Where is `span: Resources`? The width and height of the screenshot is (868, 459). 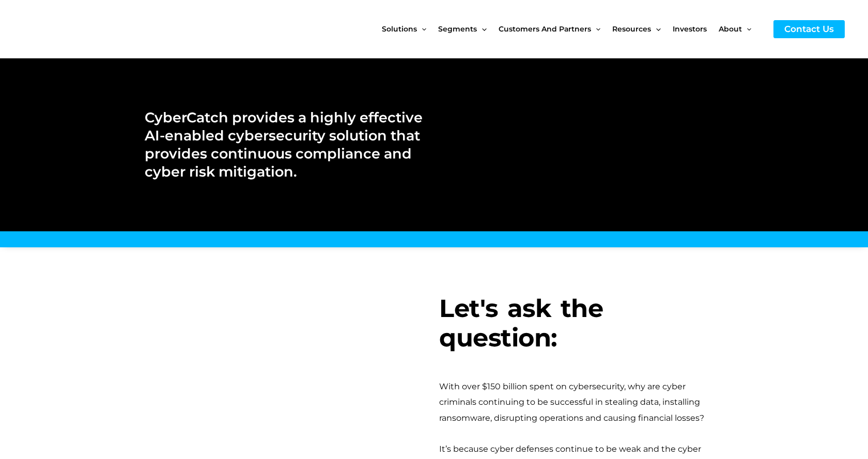 span: Resources is located at coordinates (632, 29).